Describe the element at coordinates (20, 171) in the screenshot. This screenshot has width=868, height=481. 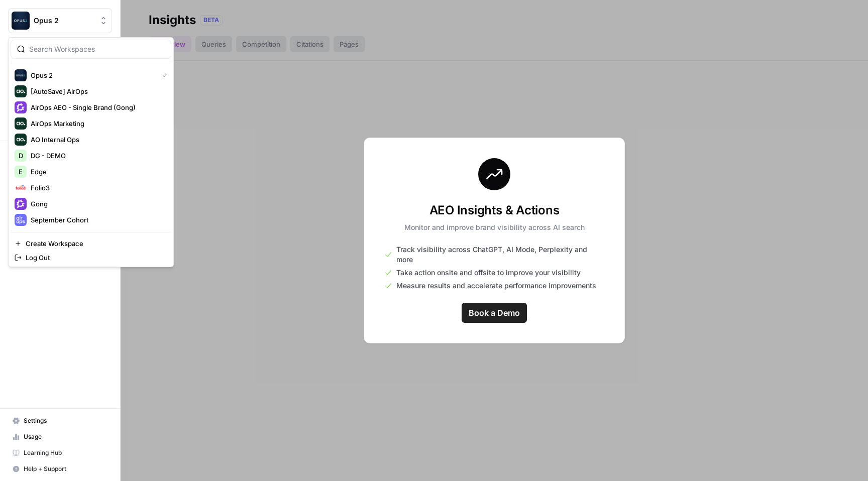
I see `span: E` at that location.